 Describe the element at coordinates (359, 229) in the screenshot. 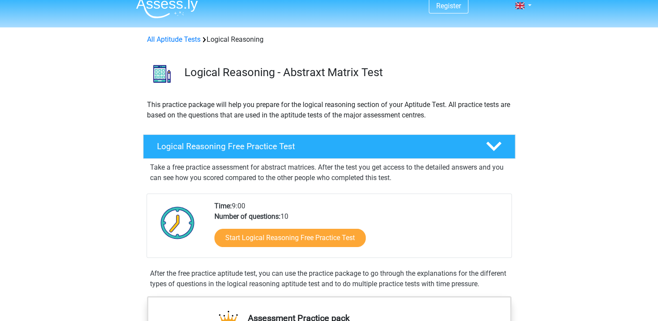

I see `div: 9:00 10` at that location.